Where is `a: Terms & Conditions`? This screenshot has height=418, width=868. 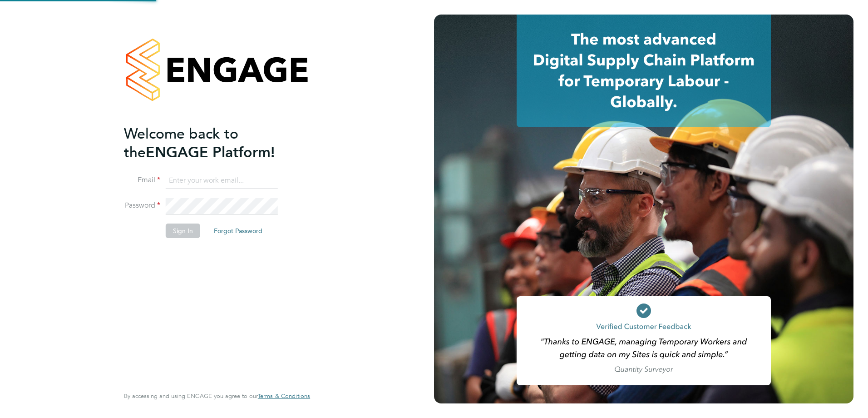
a: Terms & Conditions is located at coordinates (284, 396).